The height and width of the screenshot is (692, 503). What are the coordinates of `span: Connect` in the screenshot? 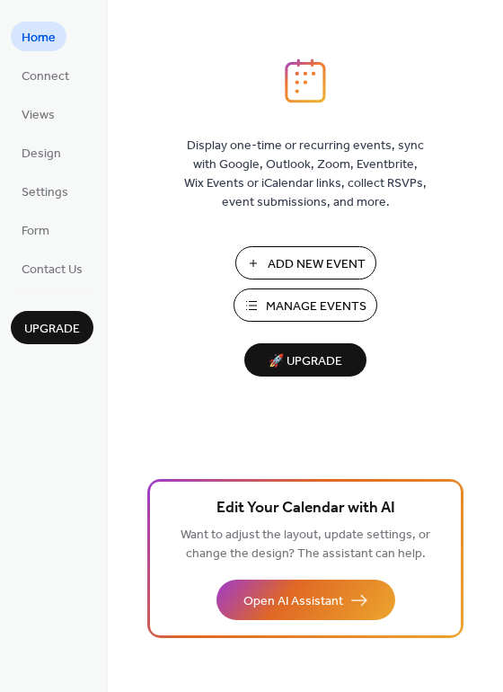 It's located at (45, 76).